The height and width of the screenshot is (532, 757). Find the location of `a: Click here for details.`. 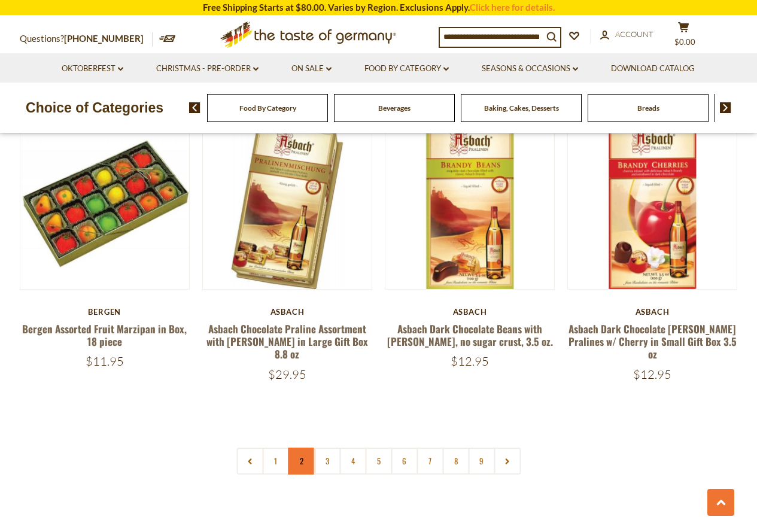

a: Click here for details. is located at coordinates (512, 7).